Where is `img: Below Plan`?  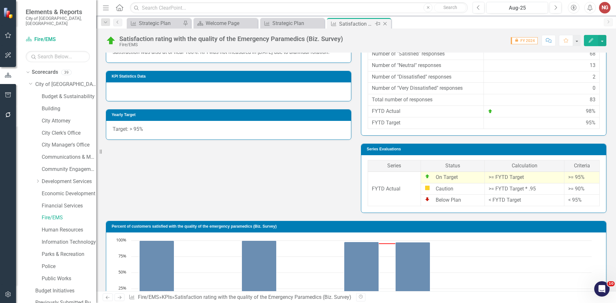
img: Below Plan is located at coordinates (427, 199).